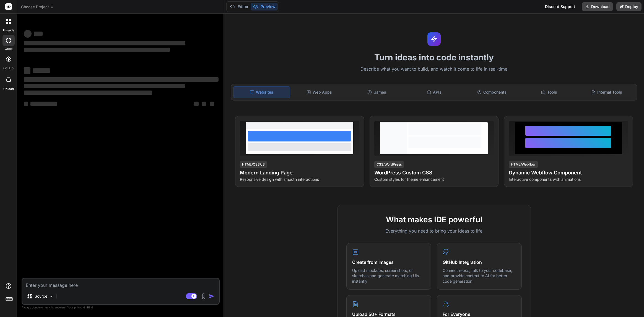  Describe the element at coordinates (262, 92) in the screenshot. I see `div: Websites` at that location.